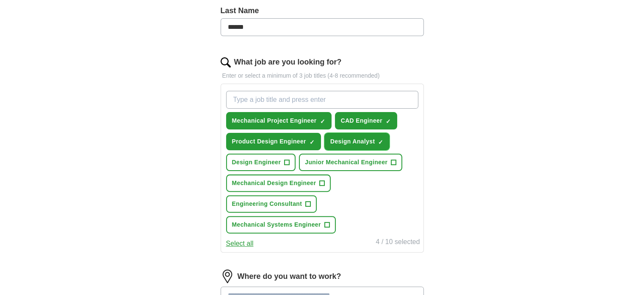 The height and width of the screenshot is (295, 644). Describe the element at coordinates (289, 276) in the screenshot. I see `label: Where do you want to work?` at that location.